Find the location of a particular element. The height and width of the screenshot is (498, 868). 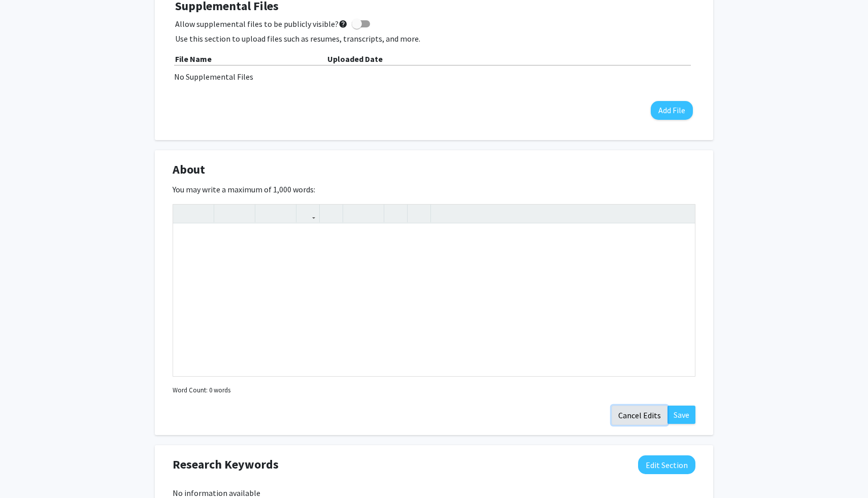

button: Undo (Ctrl + Z) is located at coordinates (185, 213).